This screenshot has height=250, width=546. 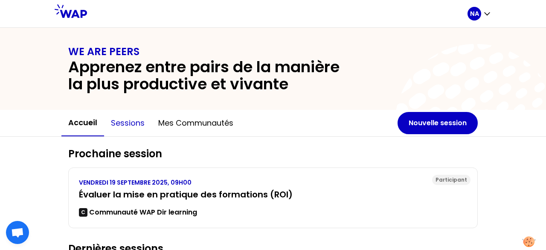 I want to click on p: C, so click(x=83, y=212).